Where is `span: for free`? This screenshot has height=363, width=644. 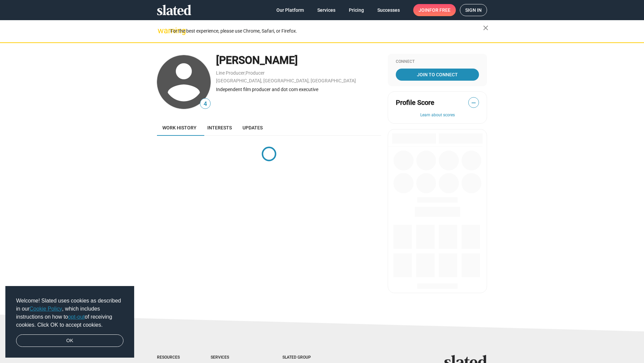 span: for free is located at coordinates (440, 10).